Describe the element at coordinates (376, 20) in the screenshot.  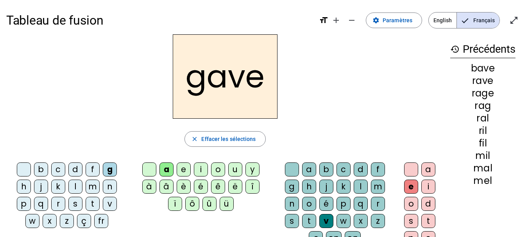
I see `mat-icon: settings` at that location.